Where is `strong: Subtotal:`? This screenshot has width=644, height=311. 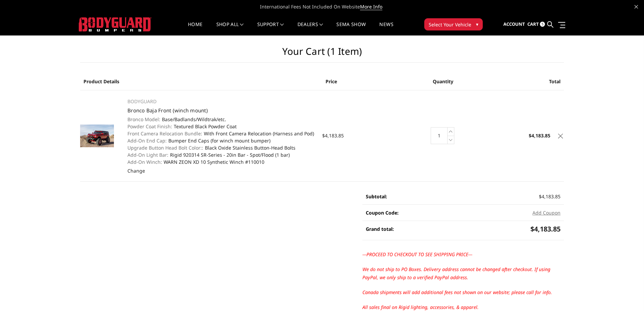 strong: Subtotal: is located at coordinates (376, 196).